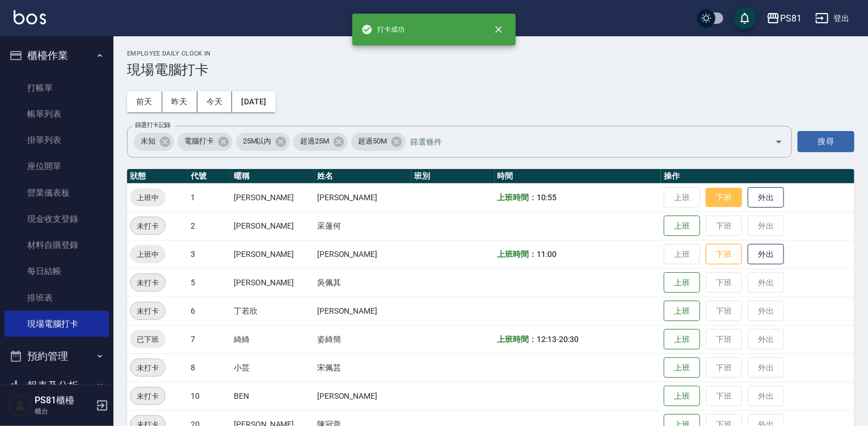 Image resolution: width=868 pixels, height=426 pixels. I want to click on th: 班別, so click(453, 176).